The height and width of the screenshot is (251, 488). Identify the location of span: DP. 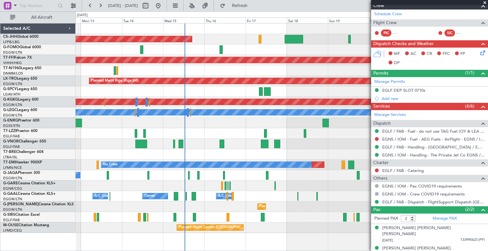
(396, 63).